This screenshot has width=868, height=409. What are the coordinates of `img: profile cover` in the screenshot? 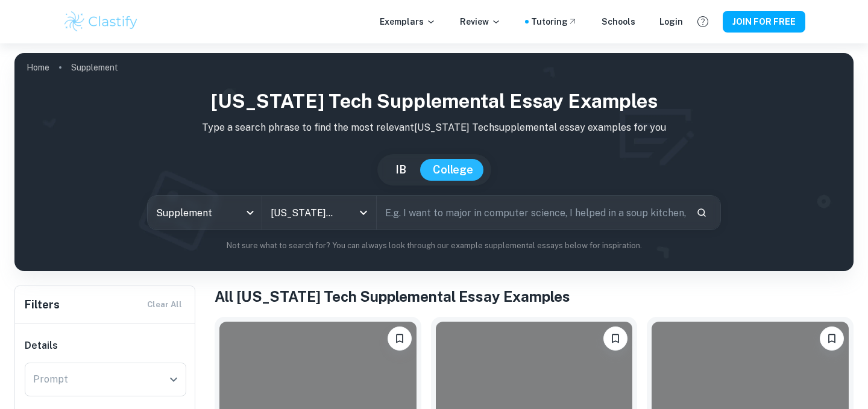 It's located at (434, 162).